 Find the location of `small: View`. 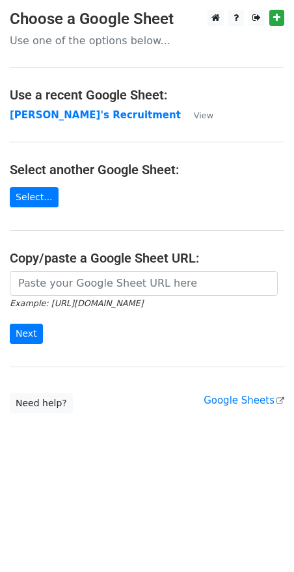

small: View is located at coordinates (203, 115).